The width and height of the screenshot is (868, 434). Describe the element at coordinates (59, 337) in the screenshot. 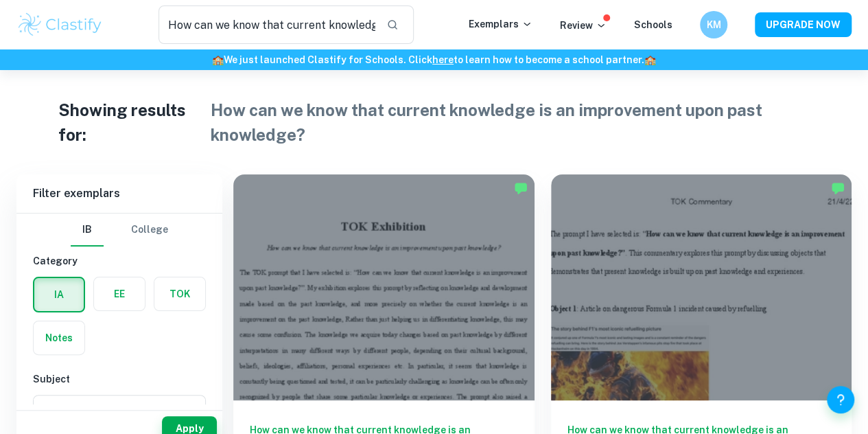

I see `button: Notes` at that location.